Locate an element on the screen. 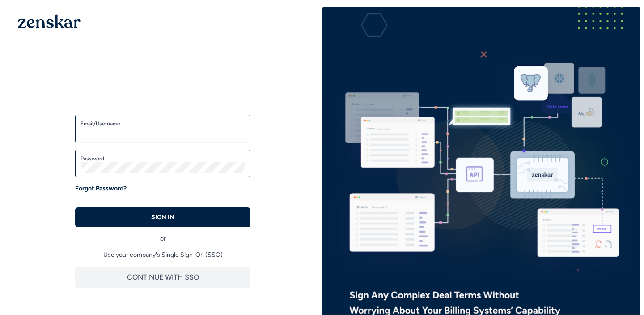 This screenshot has height=315, width=644. div: or is located at coordinates (163, 235).